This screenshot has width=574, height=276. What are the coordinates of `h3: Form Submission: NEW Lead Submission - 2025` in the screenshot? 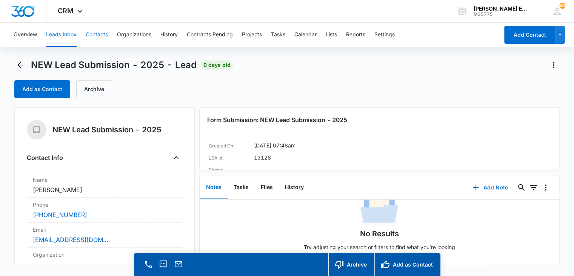 It's located at (380, 120).